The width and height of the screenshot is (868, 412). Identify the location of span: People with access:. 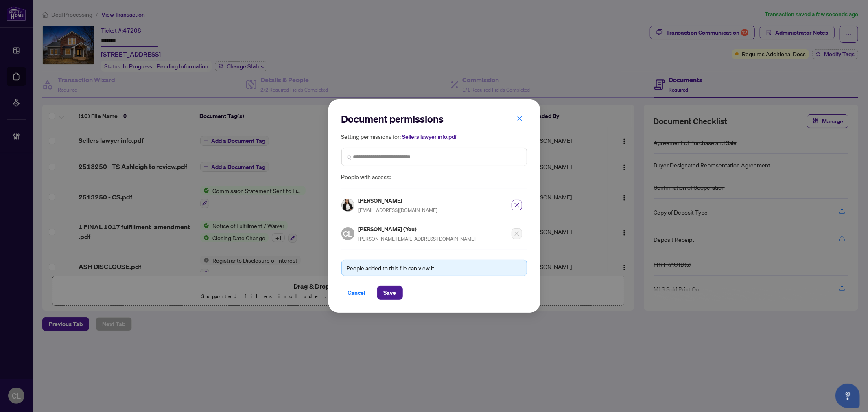
(435, 177).